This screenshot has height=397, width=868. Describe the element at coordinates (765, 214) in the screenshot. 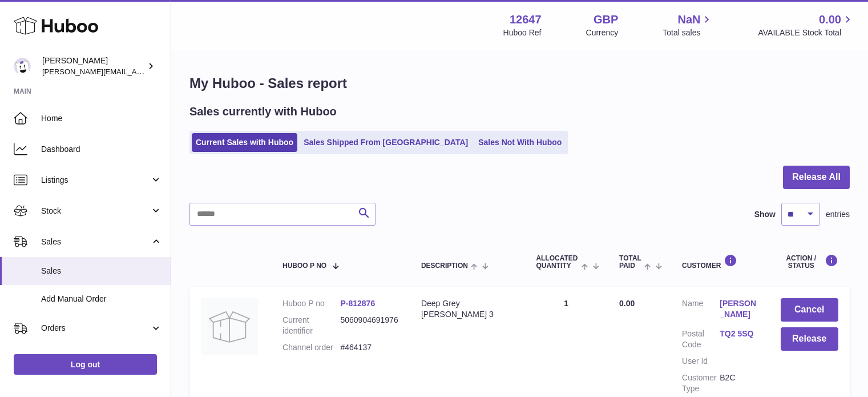

I see `label: Show` at that location.